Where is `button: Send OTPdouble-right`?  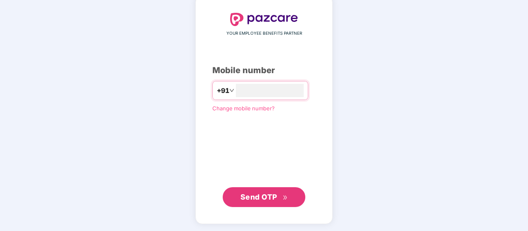 button: Send OTPdouble-right is located at coordinates (264, 197).